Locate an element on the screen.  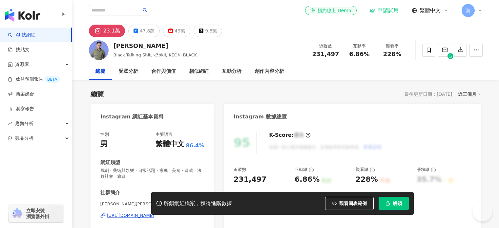
div: 網紅類型 is located at coordinates (110, 162).